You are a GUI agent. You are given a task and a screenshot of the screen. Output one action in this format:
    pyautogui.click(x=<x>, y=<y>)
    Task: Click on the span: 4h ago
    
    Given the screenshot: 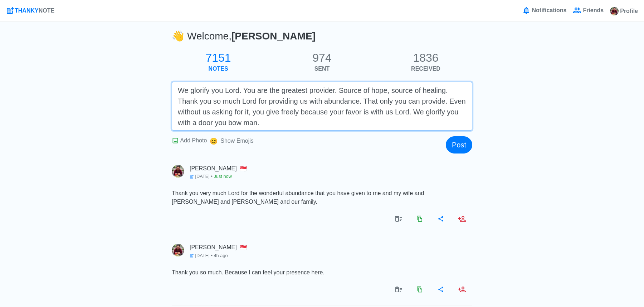 What is the action you would take?
    pyautogui.click(x=220, y=255)
    